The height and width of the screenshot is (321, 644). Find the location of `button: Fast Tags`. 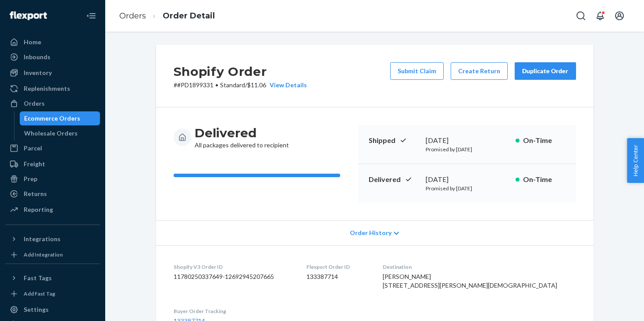

button: Fast Tags is located at coordinates (53, 278).